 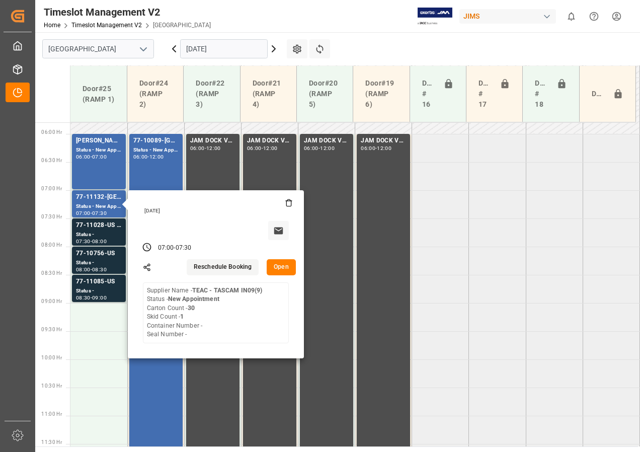 What do you see at coordinates (51, 386) in the screenshot?
I see `span: 10:30 Hr` at bounding box center [51, 386].